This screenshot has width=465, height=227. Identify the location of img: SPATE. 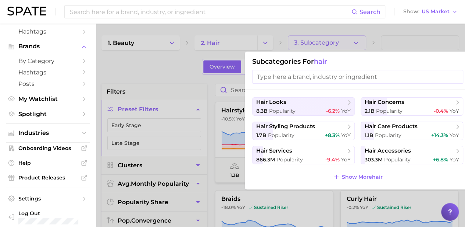
(27, 11).